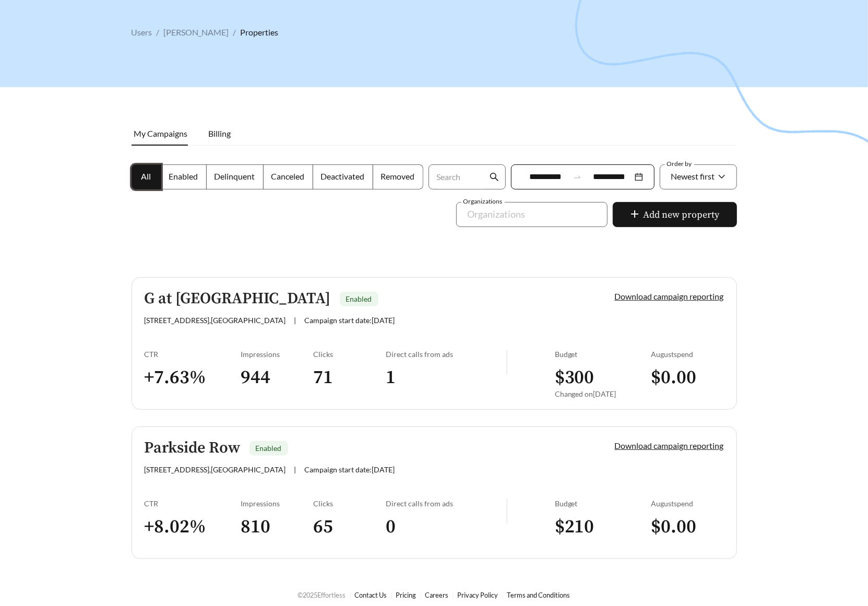 This screenshot has height=606, width=868. Describe the element at coordinates (146, 176) in the screenshot. I see `span: All` at that location.